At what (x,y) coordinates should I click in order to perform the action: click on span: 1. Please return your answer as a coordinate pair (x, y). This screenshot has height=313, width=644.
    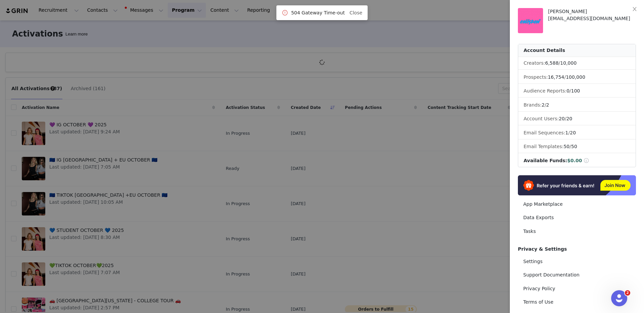
    Looking at the image, I should click on (566, 133).